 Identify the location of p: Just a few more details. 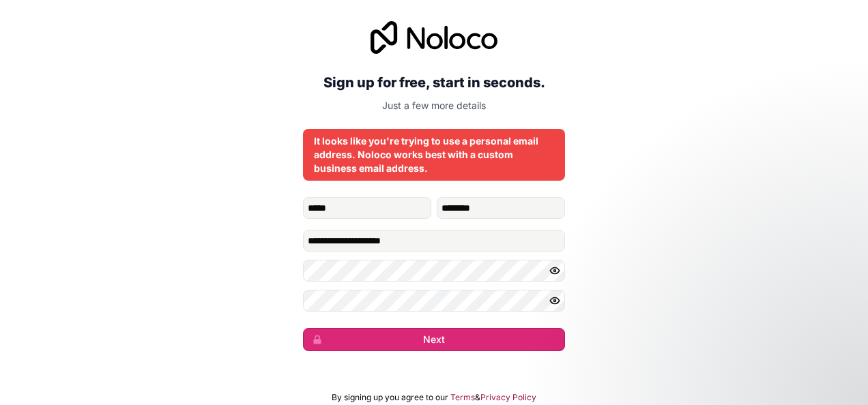
(434, 105).